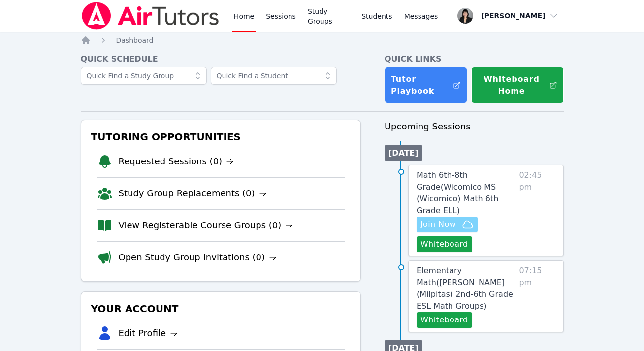 This screenshot has width=644, height=351. I want to click on a: View Registerable Course Groups (0), so click(206, 225).